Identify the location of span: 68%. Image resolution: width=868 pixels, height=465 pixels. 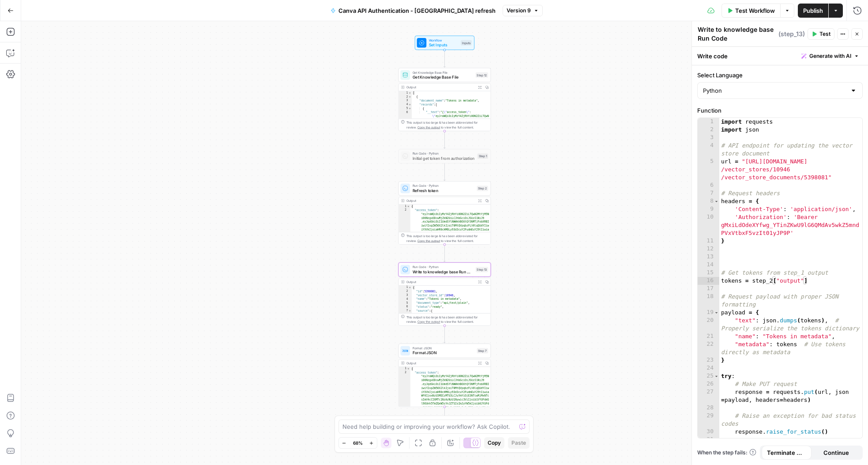
(358, 443).